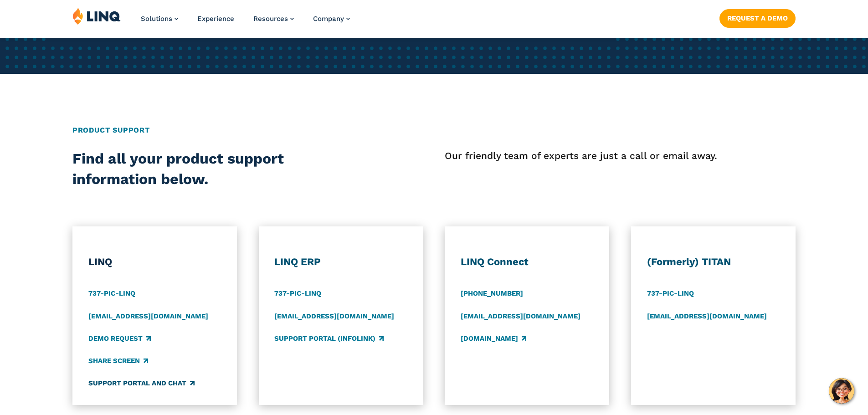  What do you see at coordinates (757, 18) in the screenshot?
I see `nav: Button Navigation` at bounding box center [757, 18].